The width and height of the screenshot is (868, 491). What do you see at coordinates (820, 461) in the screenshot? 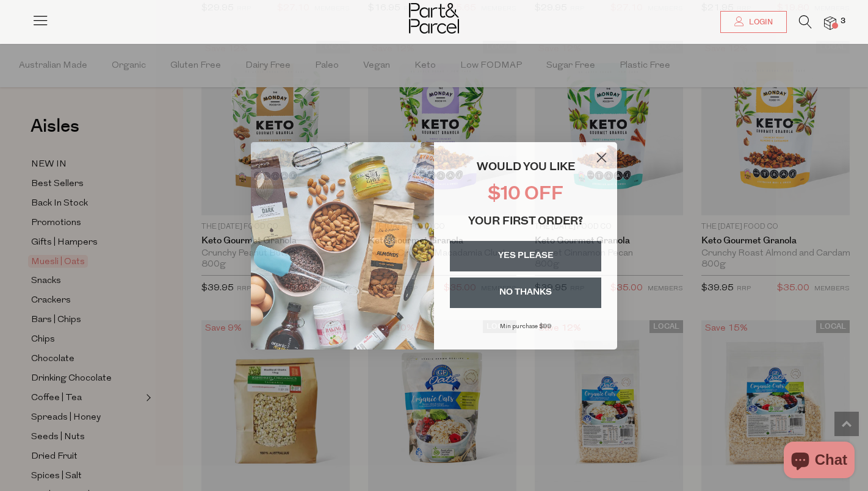
I see `inbox-online-store-chat: Shopify online store chat` at bounding box center [820, 461].